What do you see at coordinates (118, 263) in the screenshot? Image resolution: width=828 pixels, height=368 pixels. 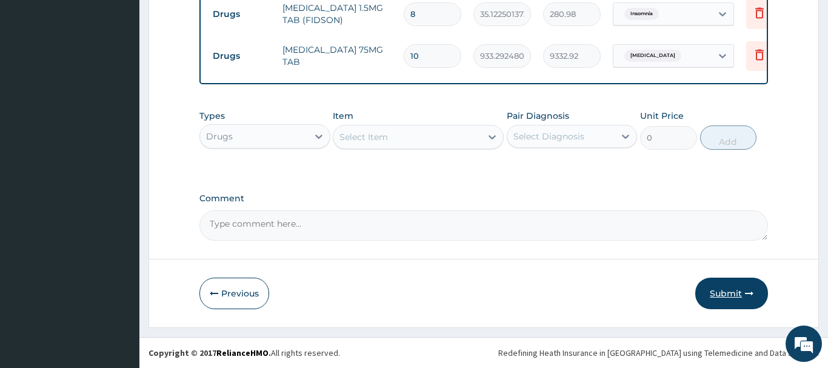 I see `textarea: Type your message and hit 'Enter'` at bounding box center [118, 263].